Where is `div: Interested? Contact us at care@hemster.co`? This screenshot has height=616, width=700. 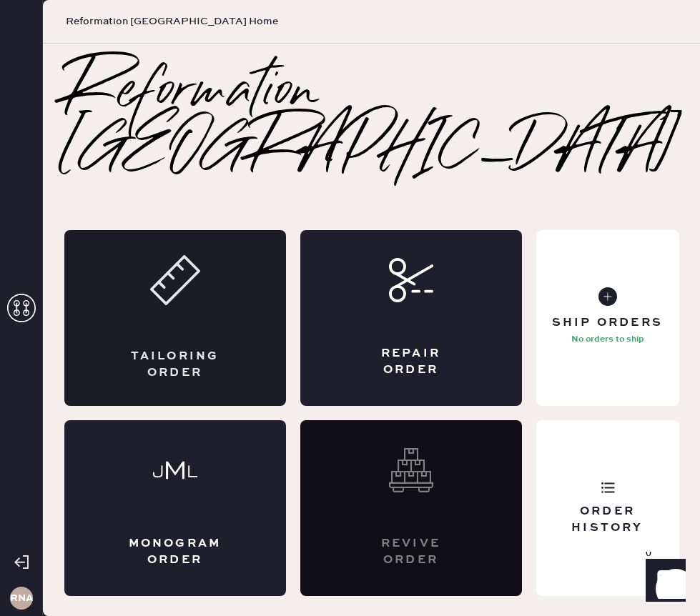
div: Interested? Contact us at care@hemster.co is located at coordinates (411, 509).